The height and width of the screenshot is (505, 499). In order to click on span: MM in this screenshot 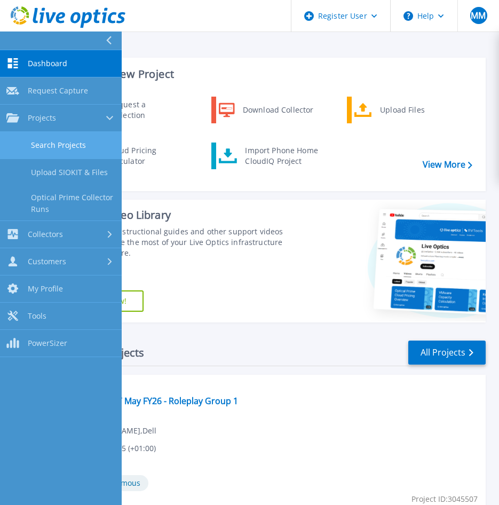, I will do `click(478, 15)`.